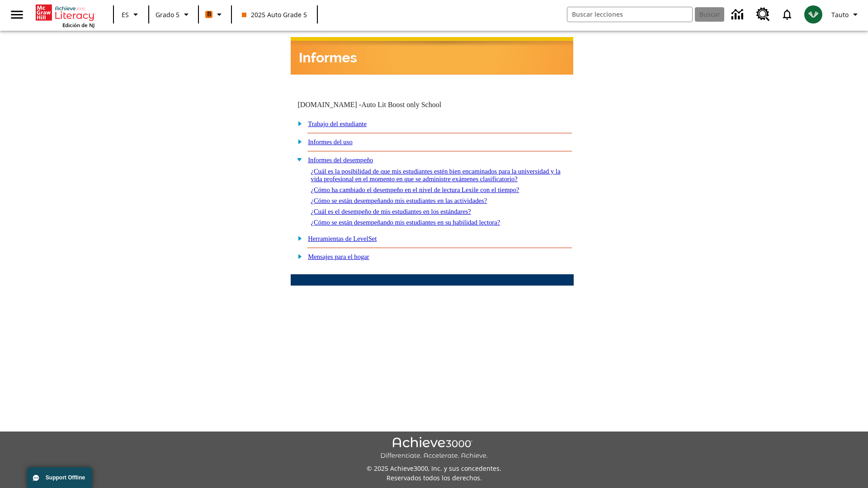 The height and width of the screenshot is (488, 868). Describe the element at coordinates (787, 14) in the screenshot. I see `a: Notificaciones` at that location.